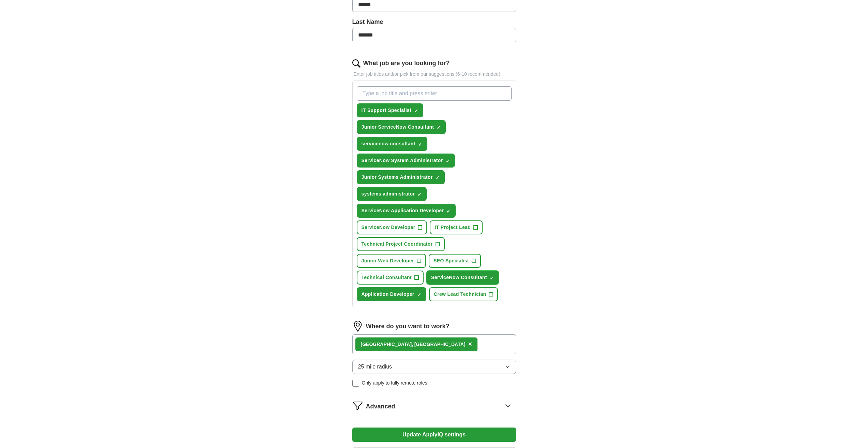  I want to click on label: What job are you looking for?, so click(407, 63).